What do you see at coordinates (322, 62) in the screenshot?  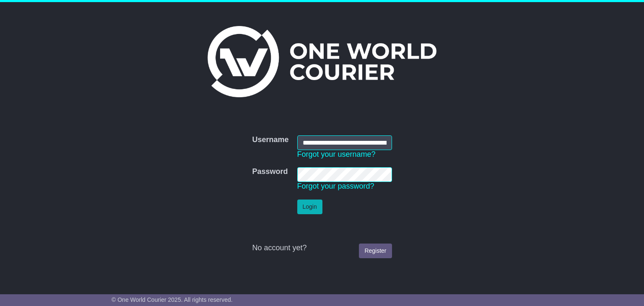 I see `img: One World` at bounding box center [322, 62].